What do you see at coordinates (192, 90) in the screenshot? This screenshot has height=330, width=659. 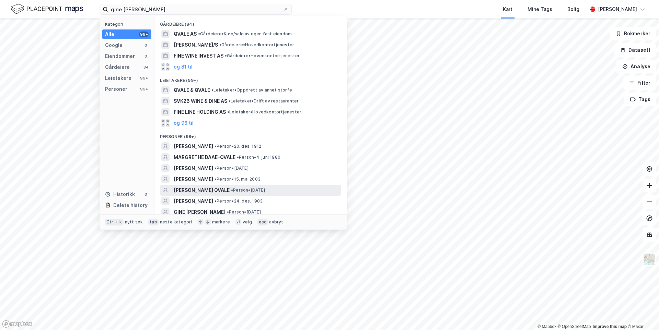 I see `span: QVALE & QVALE` at bounding box center [192, 90].